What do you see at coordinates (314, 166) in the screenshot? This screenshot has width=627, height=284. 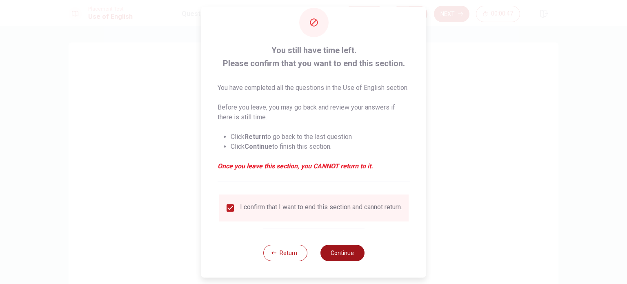 I see `em: Once you leave this section, you CANNOT return to it.` at bounding box center [314, 166].